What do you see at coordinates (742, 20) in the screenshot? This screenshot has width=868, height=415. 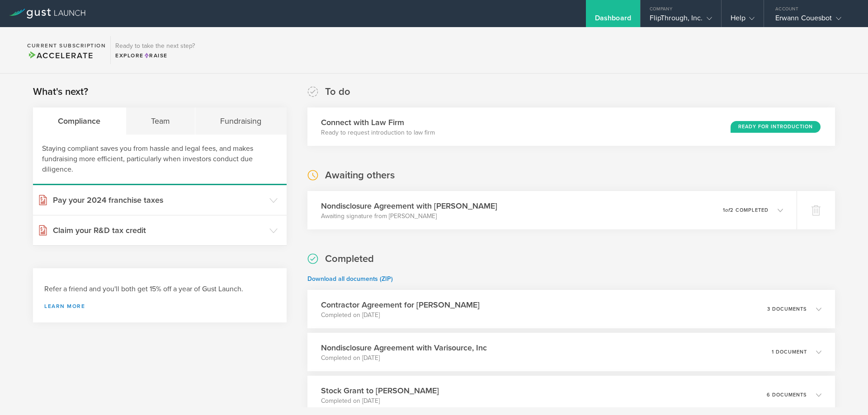 I see `div: Help` at bounding box center [742, 20].